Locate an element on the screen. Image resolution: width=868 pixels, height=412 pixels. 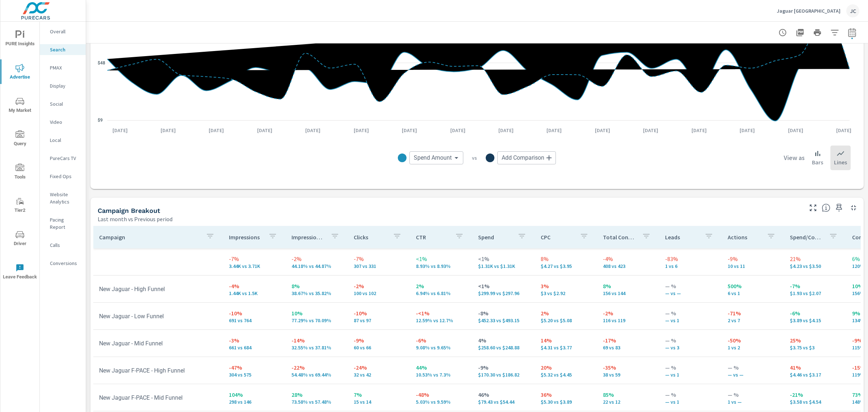
p: 44.18% vs 44.87% is located at coordinates (317, 266).